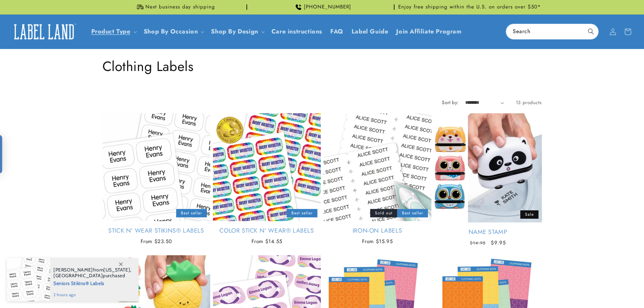  Describe the element at coordinates (156, 231) in the screenshot. I see `a: Stick N' Wear Stikins® Labels` at that location.